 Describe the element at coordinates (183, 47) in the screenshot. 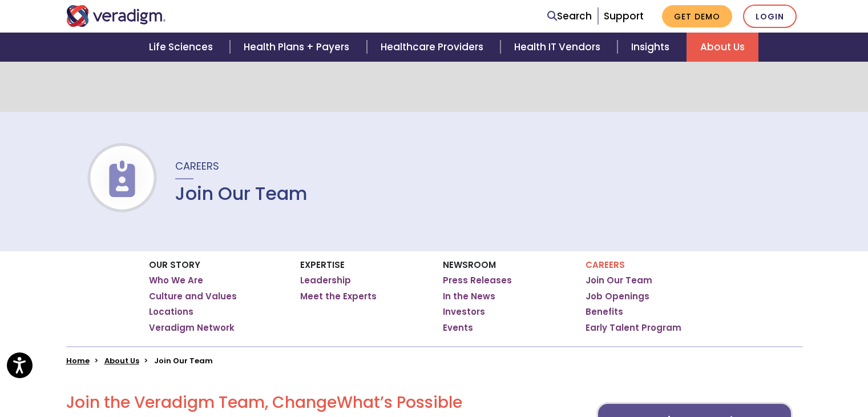

I see `a: Life Sciences` at that location.